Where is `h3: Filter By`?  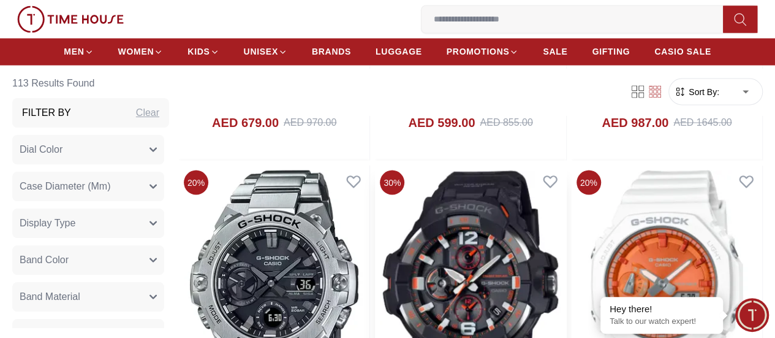 h3: Filter By is located at coordinates (47, 113).